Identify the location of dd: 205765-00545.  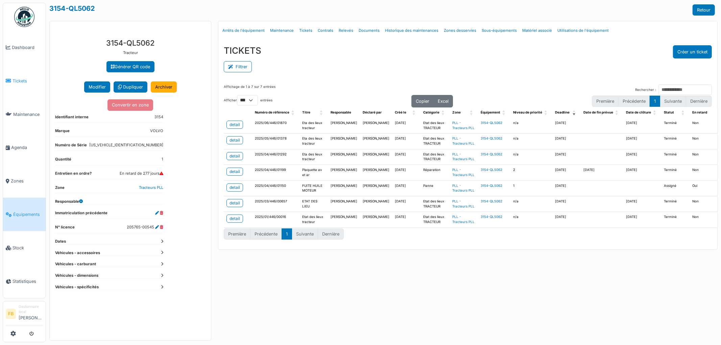
(145, 227).